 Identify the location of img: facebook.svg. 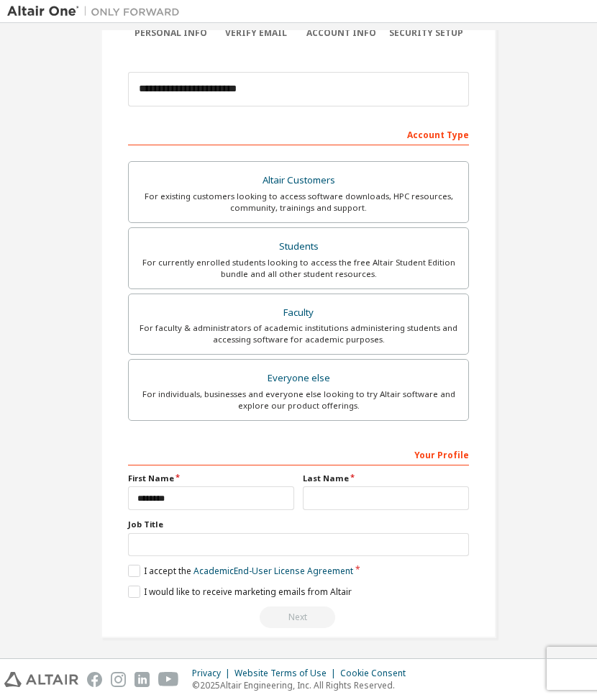
(94, 679).